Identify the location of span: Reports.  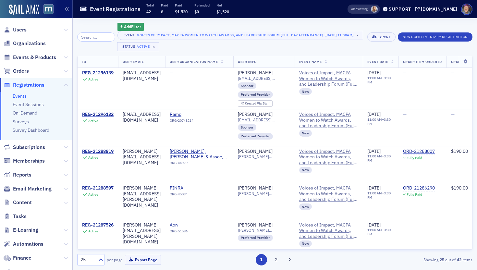
(22, 175).